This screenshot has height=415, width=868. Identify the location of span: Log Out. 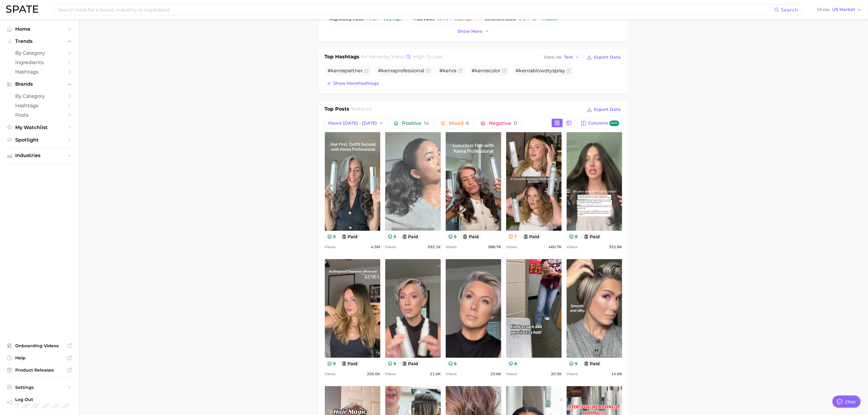
(54, 400).